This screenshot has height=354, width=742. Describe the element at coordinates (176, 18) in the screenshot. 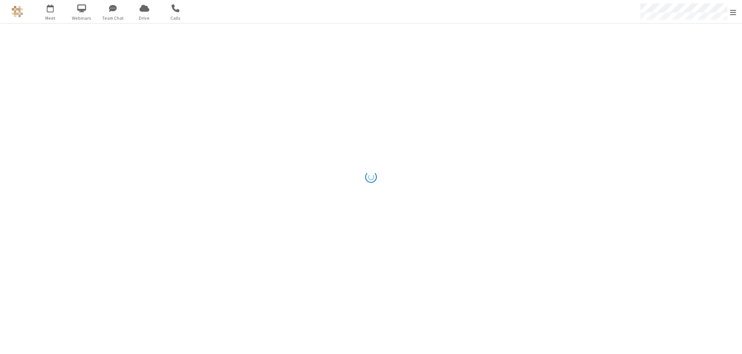

I see `span: Calls` at that location.